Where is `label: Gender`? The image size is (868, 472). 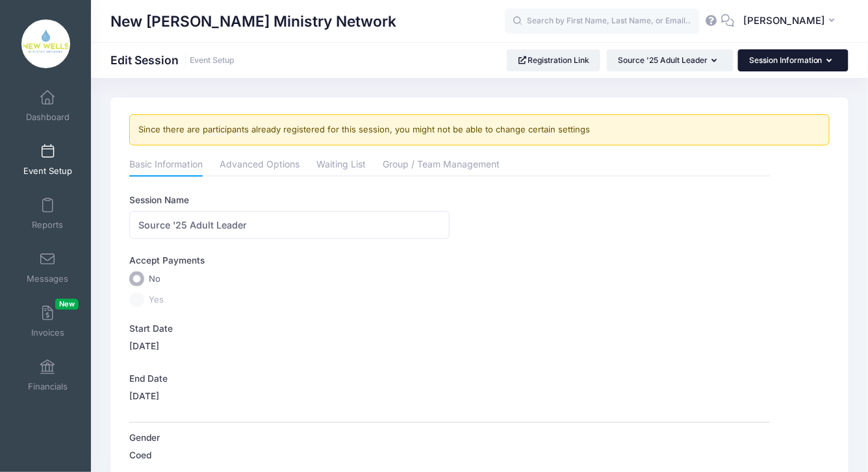
label: Gender is located at coordinates (289, 438).